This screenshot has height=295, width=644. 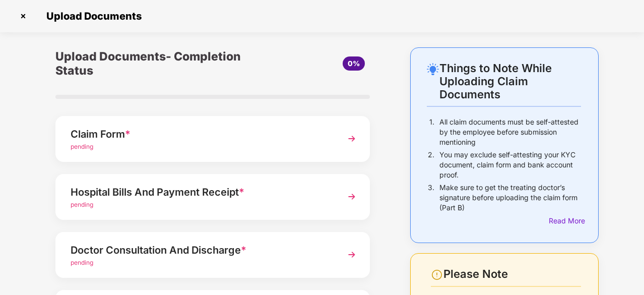 What do you see at coordinates (432, 132) in the screenshot?
I see `p: 1.` at bounding box center [432, 132].